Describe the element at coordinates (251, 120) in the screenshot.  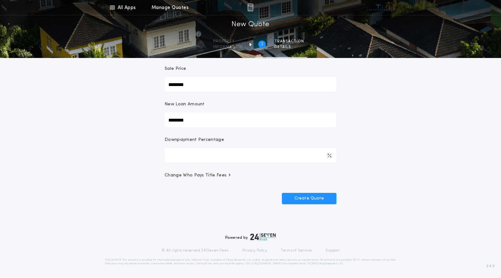
I see `input: New Loan Amount` at that location.